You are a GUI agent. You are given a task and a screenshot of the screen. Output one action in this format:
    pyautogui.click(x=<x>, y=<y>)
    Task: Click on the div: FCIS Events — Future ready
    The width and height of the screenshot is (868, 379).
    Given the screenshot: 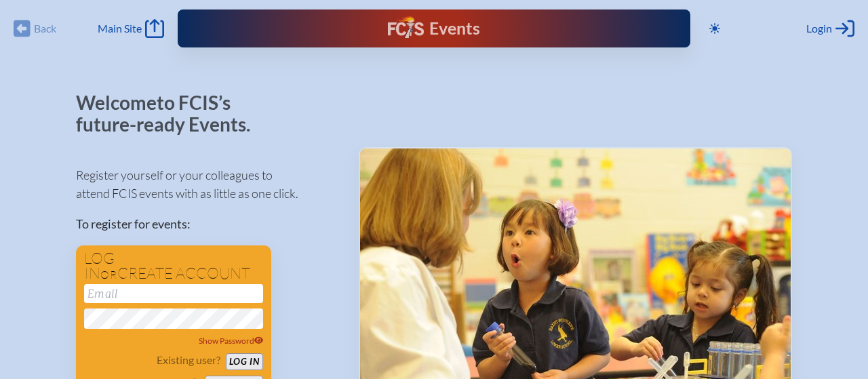 What is the action you would take?
    pyautogui.click(x=434, y=28)
    